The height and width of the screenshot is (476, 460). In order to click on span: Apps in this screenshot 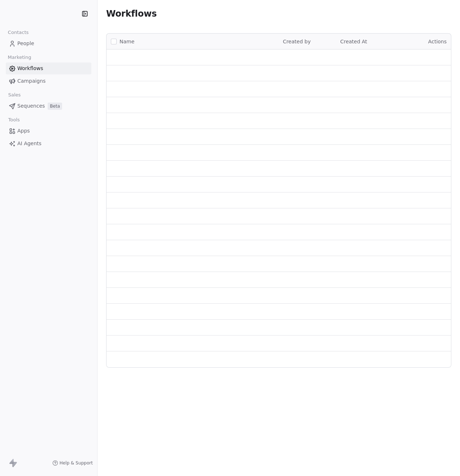, I will do `click(23, 131)`.